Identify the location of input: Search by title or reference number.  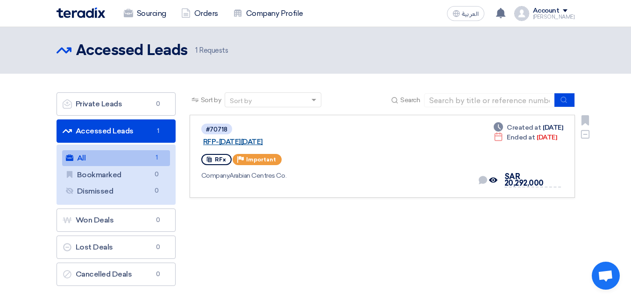
(489, 100).